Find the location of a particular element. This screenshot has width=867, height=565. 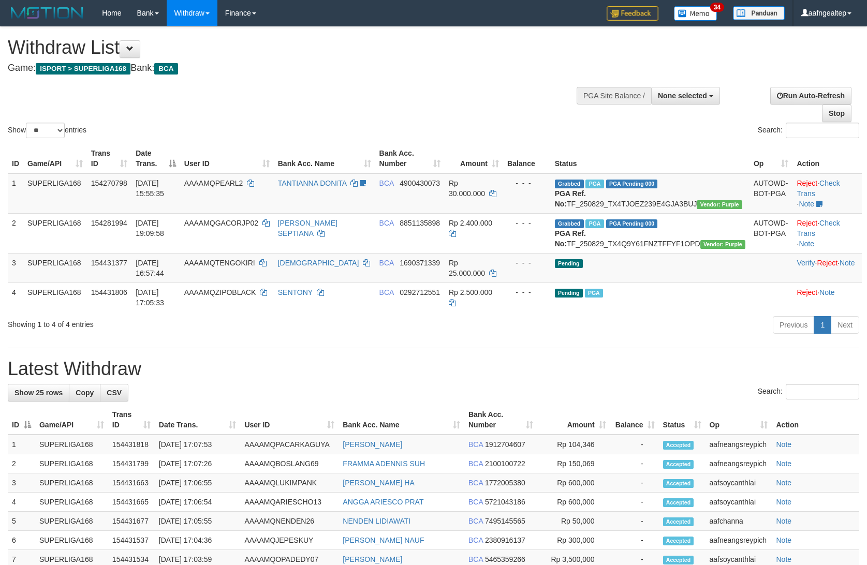

td: 154431677 is located at coordinates (131, 521).